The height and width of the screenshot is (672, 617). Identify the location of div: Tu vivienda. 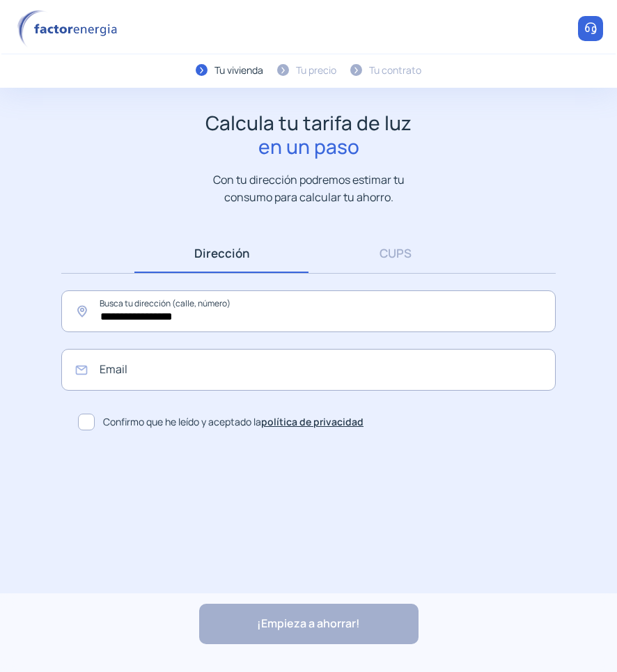
(239, 70).